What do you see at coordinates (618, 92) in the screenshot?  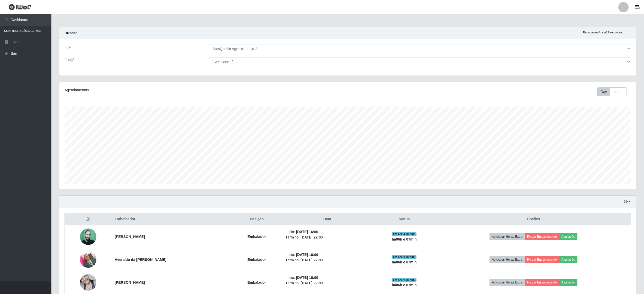 I see `button: Month` at bounding box center [618, 92].